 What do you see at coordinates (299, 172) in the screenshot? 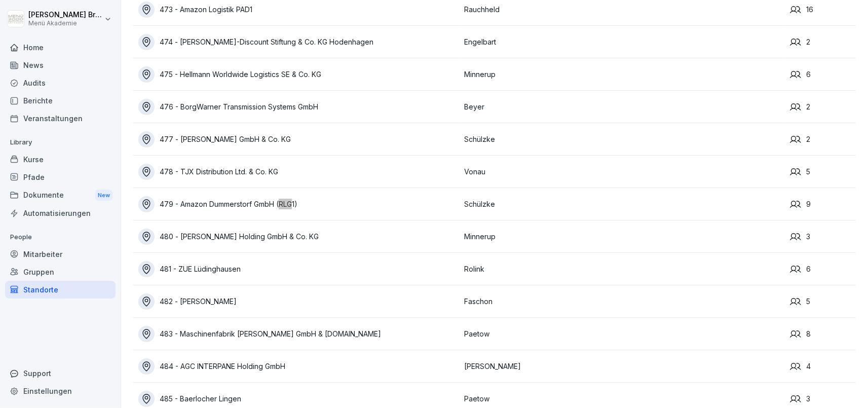
I see `div: 478 - TJX Distribution Ltd. & Co. KG` at bounding box center [299, 172].